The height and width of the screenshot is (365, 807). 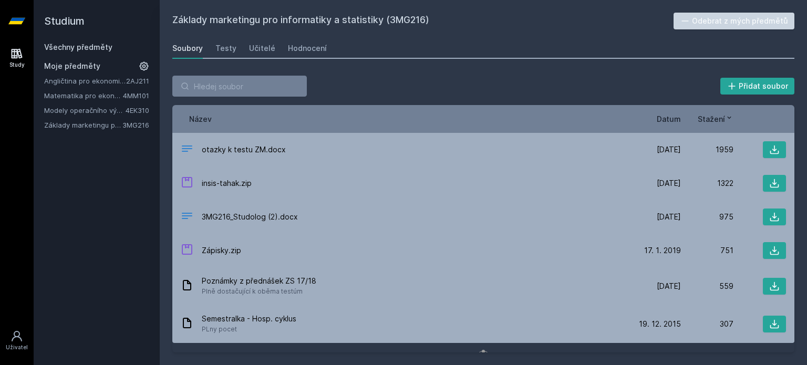 What do you see at coordinates (72, 66) in the screenshot?
I see `span: Moje předměty` at bounding box center [72, 66].